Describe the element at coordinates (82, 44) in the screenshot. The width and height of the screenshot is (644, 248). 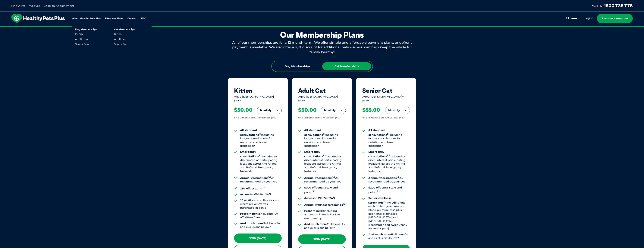
I see `a: Senior Dog` at that location.